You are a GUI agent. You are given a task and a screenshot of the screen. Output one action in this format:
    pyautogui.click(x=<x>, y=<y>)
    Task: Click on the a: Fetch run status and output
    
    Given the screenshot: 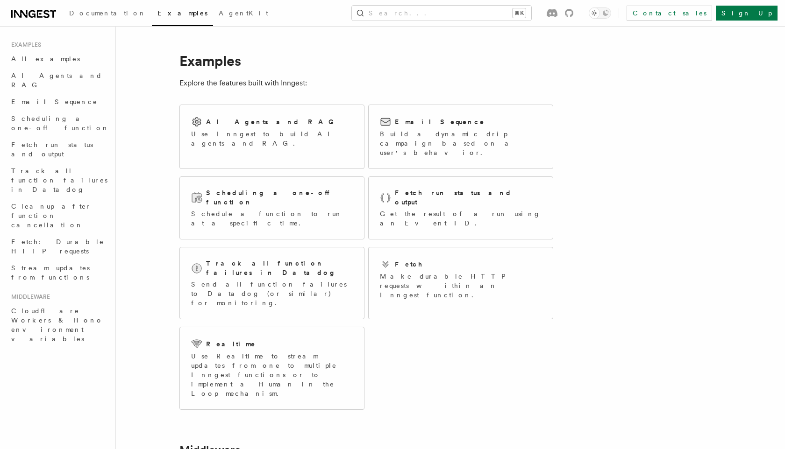 What is the action you would take?
    pyautogui.click(x=58, y=149)
    